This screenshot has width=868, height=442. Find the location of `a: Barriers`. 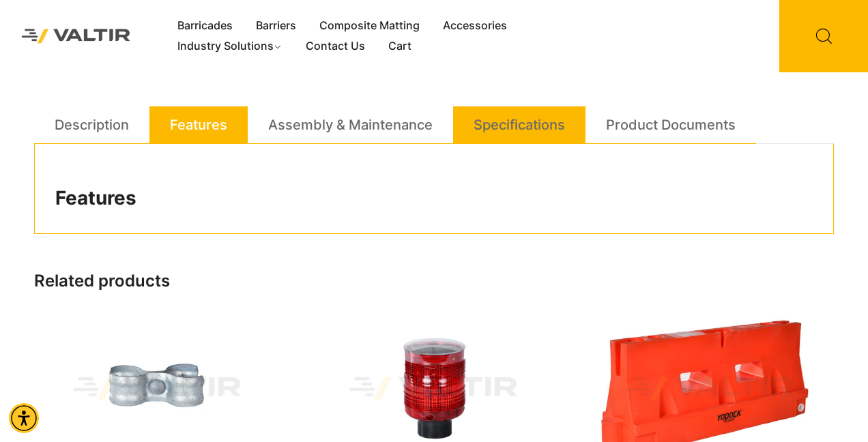

a: Barriers is located at coordinates (276, 26).